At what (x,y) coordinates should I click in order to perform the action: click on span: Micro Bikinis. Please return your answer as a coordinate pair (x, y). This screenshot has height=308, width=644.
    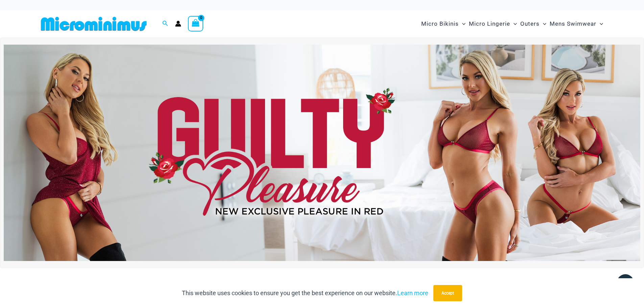
    Looking at the image, I should click on (440, 24).